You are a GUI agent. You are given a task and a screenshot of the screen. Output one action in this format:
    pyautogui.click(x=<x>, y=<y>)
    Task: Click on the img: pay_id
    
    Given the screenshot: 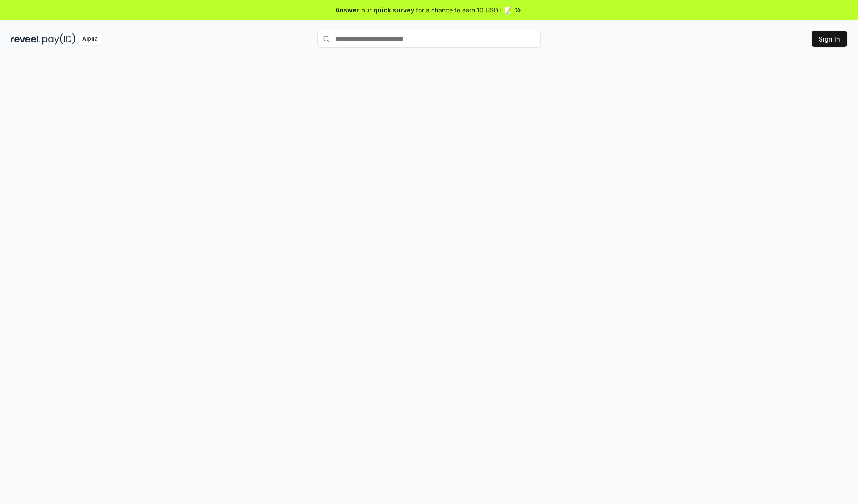 What is the action you would take?
    pyautogui.click(x=59, y=39)
    